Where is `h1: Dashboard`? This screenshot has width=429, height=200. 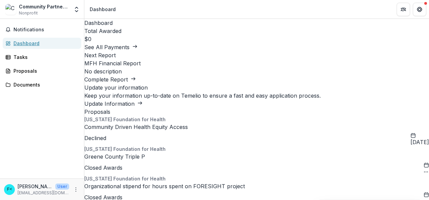
h1: Dashboard is located at coordinates (257, 23).